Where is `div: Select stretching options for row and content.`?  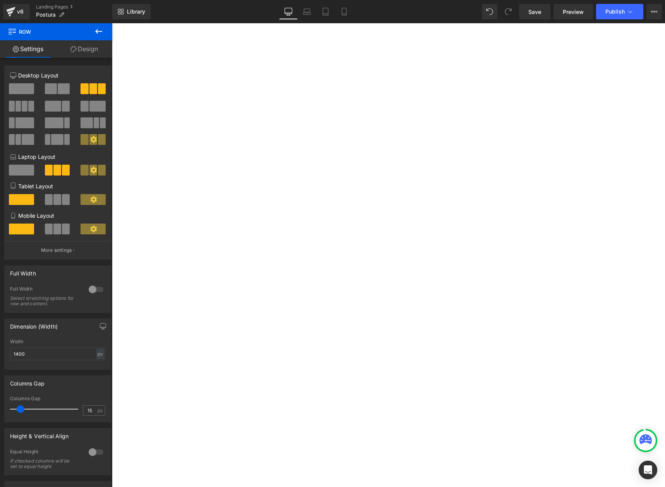 div: Select stretching options for row and content. is located at coordinates (45, 301).